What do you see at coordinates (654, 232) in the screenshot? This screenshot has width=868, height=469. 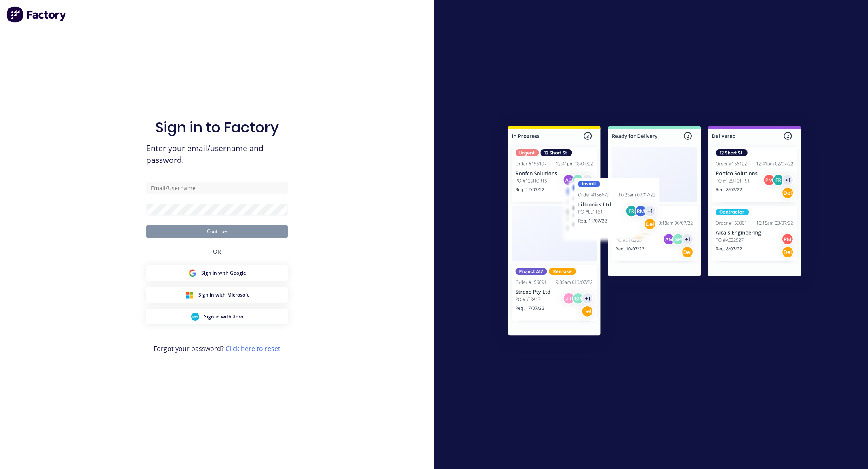 I see `img: Sign in` at bounding box center [654, 232].